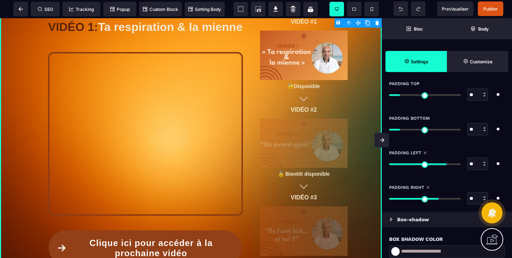 The height and width of the screenshot is (258, 512). What do you see at coordinates (455, 9) in the screenshot?
I see `span: Preview` at bounding box center [455, 9].